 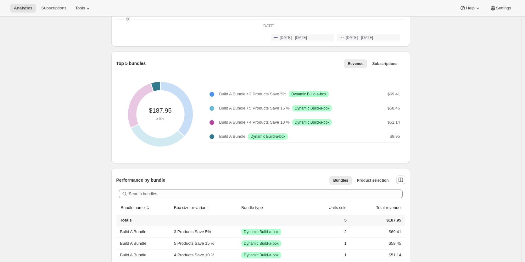 I want to click on td: $58.45, so click(x=377, y=244).